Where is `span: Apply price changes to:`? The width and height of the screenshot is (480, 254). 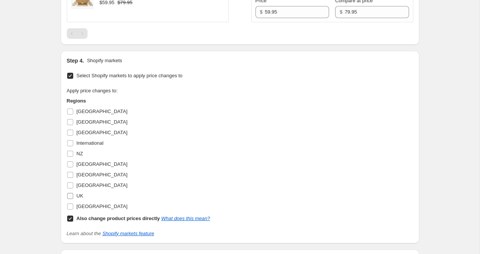
span: Apply price changes to: is located at coordinates (92, 91).